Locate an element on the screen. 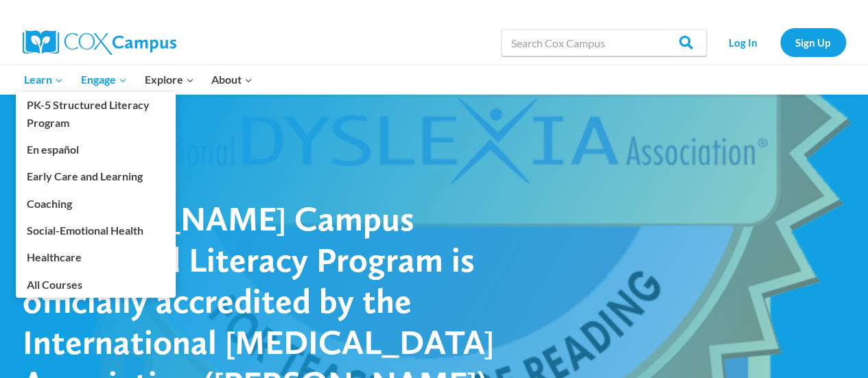  a: En español is located at coordinates (95, 150).